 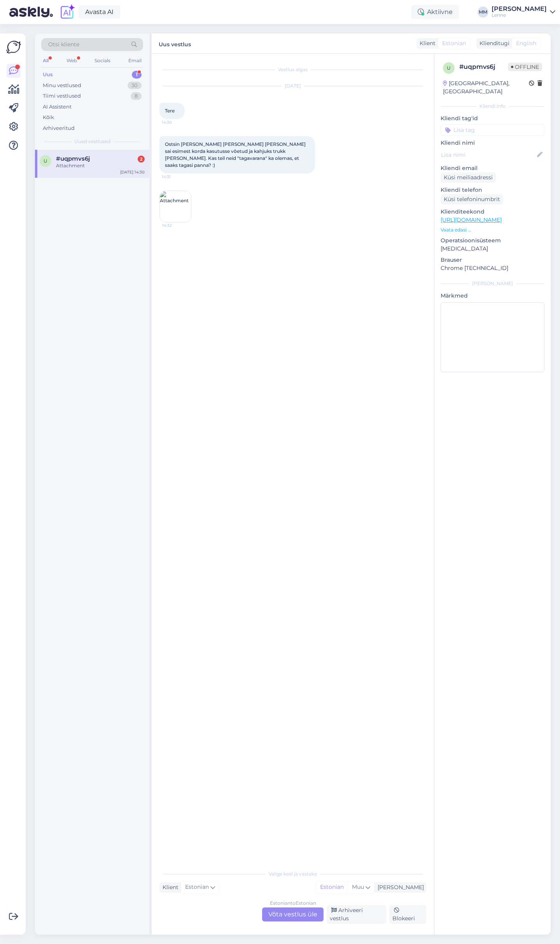 I want to click on div: Küsi telefoninumbrit, so click(x=472, y=199).